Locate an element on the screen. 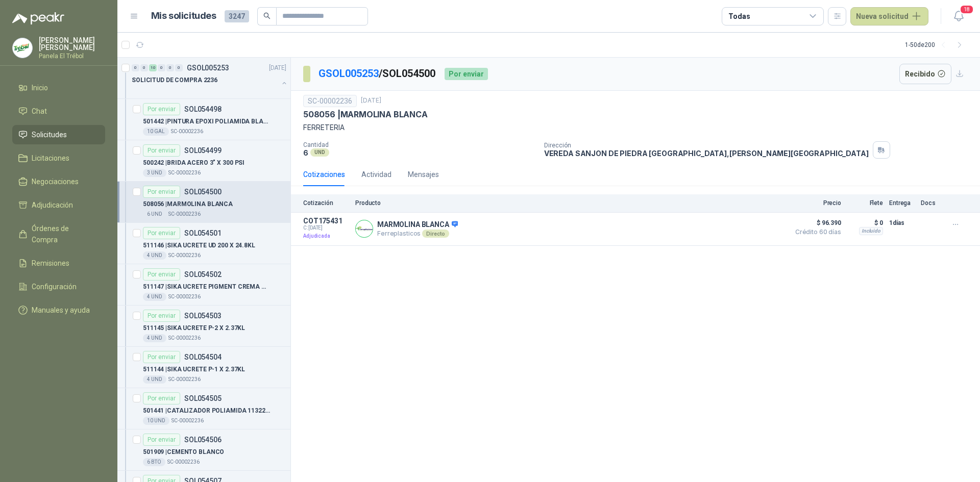  p: Adjudicada is located at coordinates (326, 236).